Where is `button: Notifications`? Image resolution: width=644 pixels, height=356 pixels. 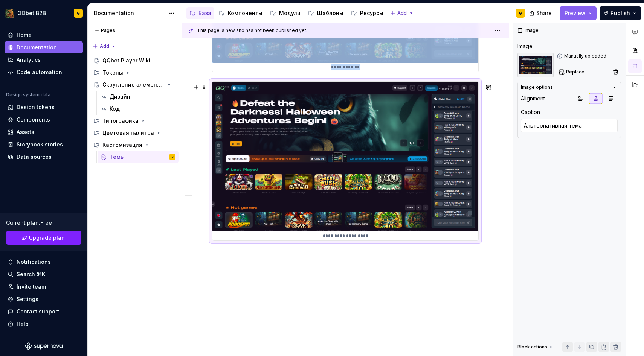
button: Notifications is located at coordinates (43, 262).